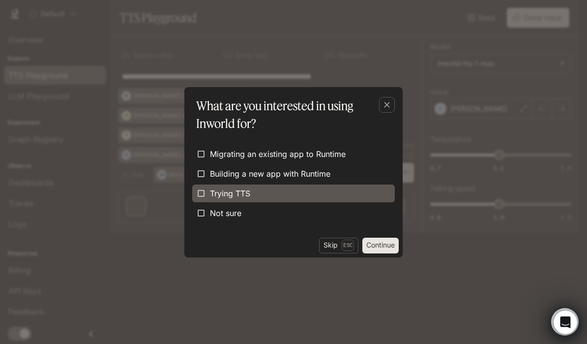 The width and height of the screenshot is (587, 344). What do you see at coordinates (381, 245) in the screenshot?
I see `button: Continue` at bounding box center [381, 245].